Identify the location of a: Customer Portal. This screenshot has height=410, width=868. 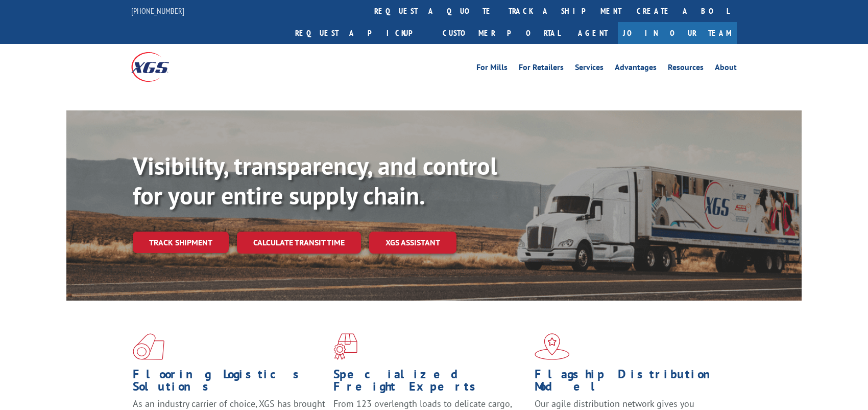
(502, 33).